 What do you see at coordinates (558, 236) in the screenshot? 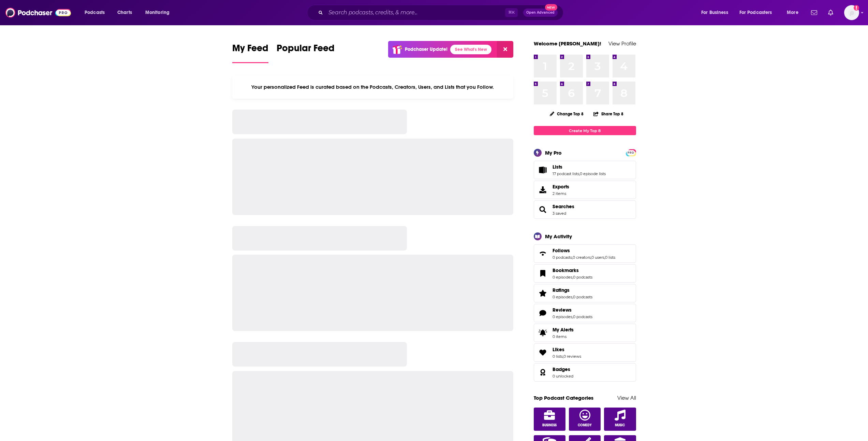
I see `div: My Activity` at bounding box center [558, 236].